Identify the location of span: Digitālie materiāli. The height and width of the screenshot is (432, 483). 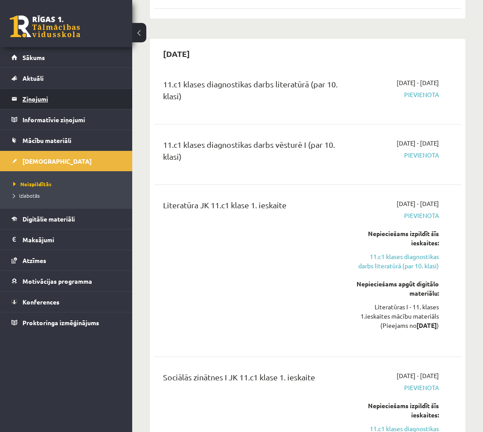
(49, 219).